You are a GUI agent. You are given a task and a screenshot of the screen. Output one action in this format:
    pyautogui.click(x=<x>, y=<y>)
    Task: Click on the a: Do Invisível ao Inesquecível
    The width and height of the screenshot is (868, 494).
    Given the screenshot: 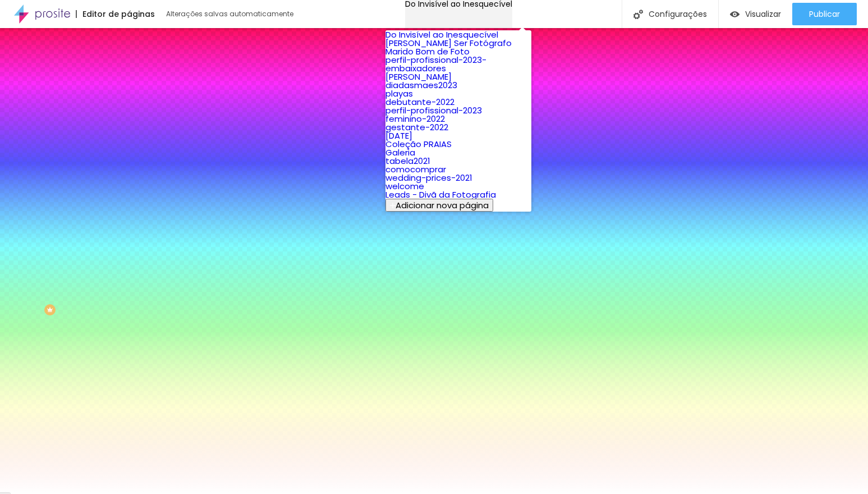 What is the action you would take?
    pyautogui.click(x=442, y=34)
    